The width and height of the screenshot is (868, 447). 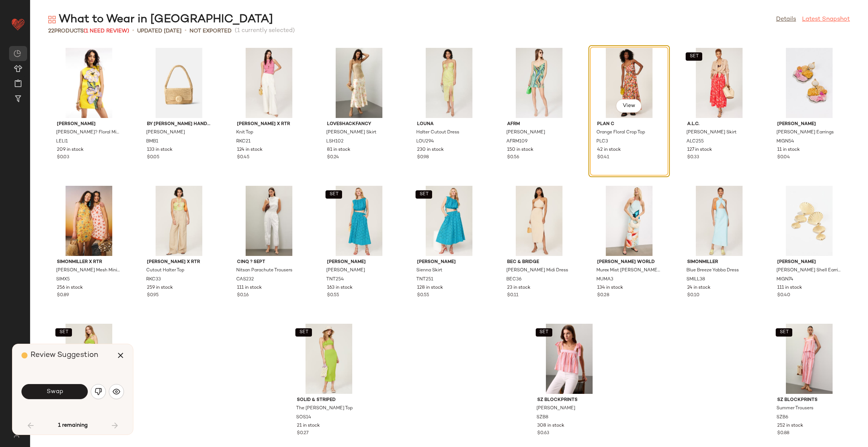 I want to click on img: heart_red.DM2ytmEG.svg, so click(x=18, y=24).